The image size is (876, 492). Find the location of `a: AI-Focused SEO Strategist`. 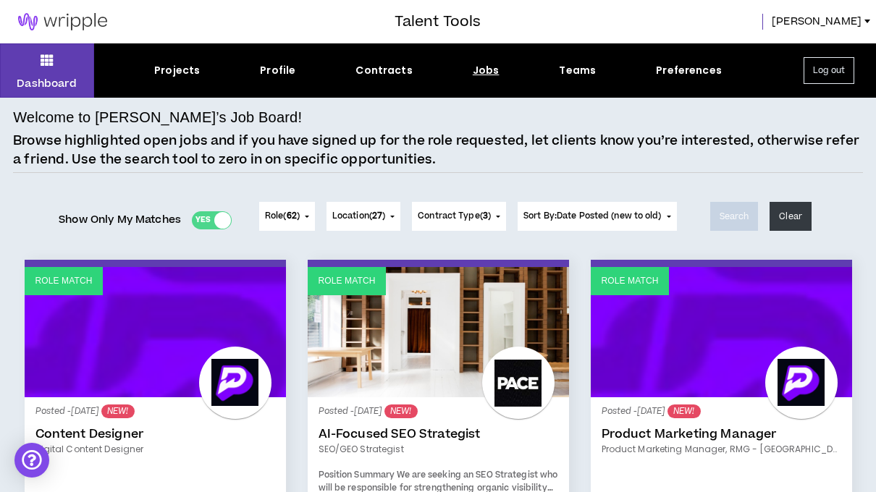

a: AI-Focused SEO Strategist is located at coordinates (438, 434).